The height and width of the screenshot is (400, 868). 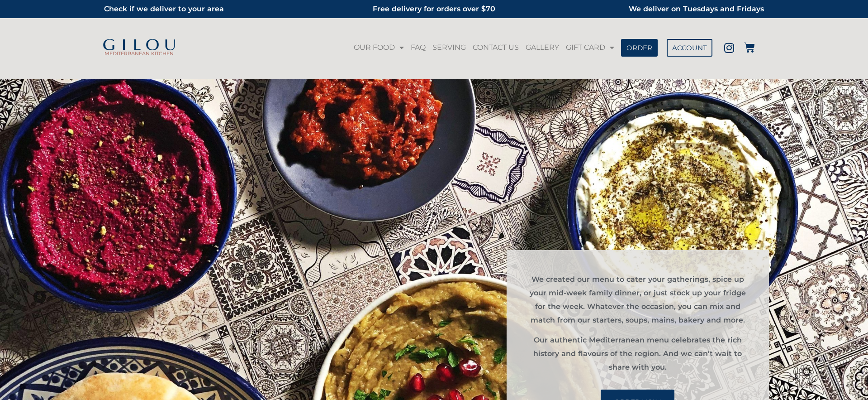 I want to click on h2: We deliver on Tuesdays and Fridays, so click(x=657, y=9).